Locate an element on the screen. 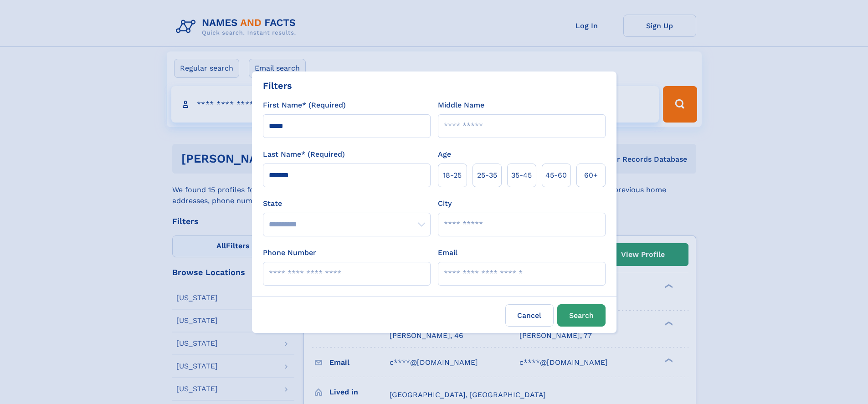 The image size is (868, 404). label: City is located at coordinates (444, 204).